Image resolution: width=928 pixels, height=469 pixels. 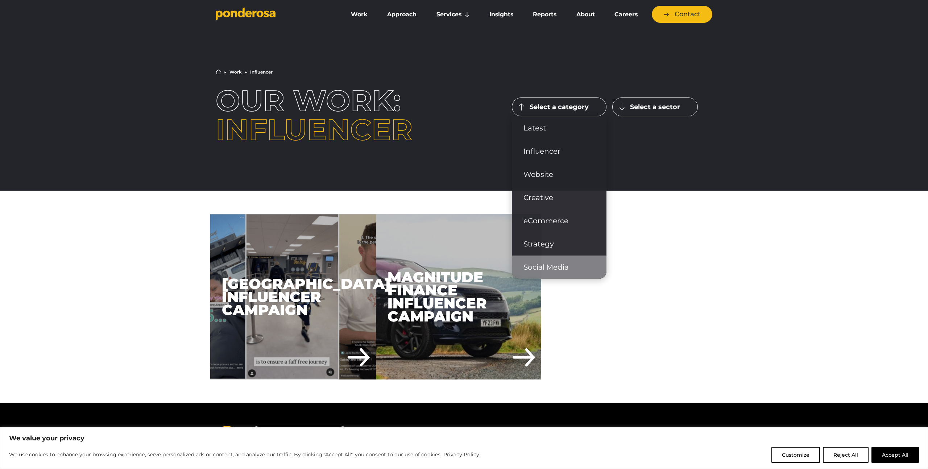 I want to click on a: Latest, so click(x=559, y=128).